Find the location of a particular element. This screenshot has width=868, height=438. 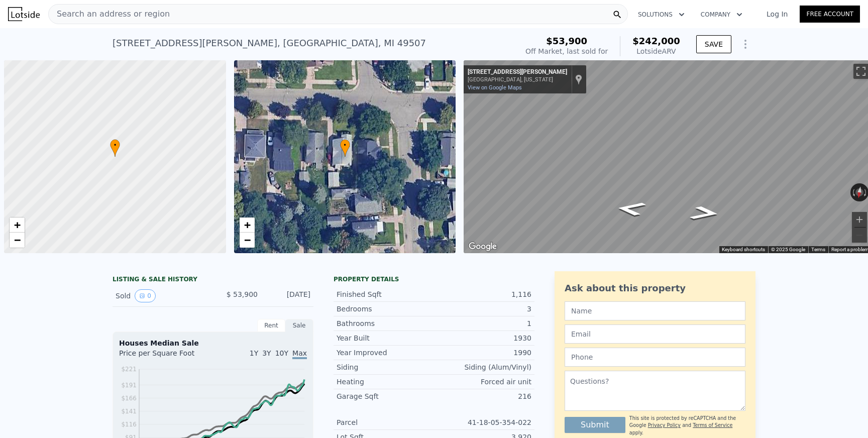

input: Email is located at coordinates (655, 334).